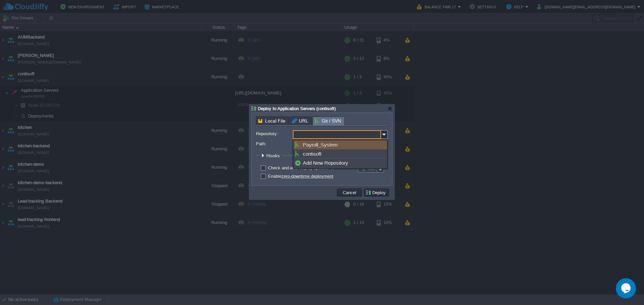 This screenshot has height=305, width=644. What do you see at coordinates (376, 193) in the screenshot?
I see `button: Deploy` at bounding box center [376, 193].